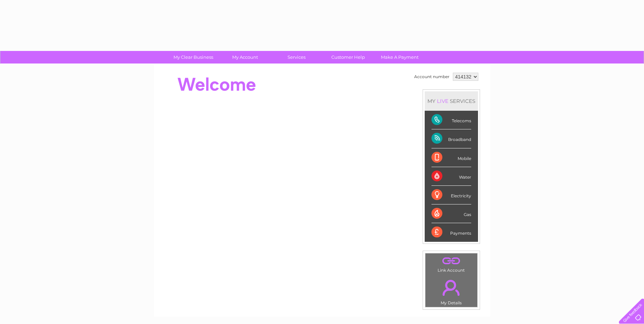 This screenshot has height=324, width=644. I want to click on td: My Details, so click(451, 291).